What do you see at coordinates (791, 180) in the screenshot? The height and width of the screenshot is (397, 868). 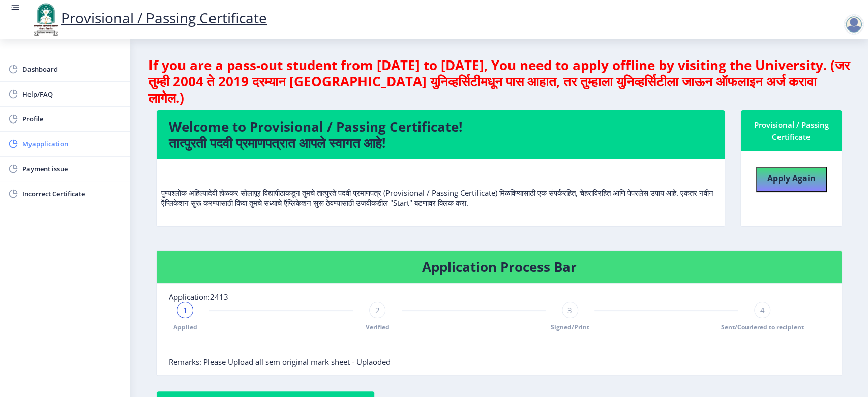 I see `button: Apply Again` at bounding box center [791, 180].